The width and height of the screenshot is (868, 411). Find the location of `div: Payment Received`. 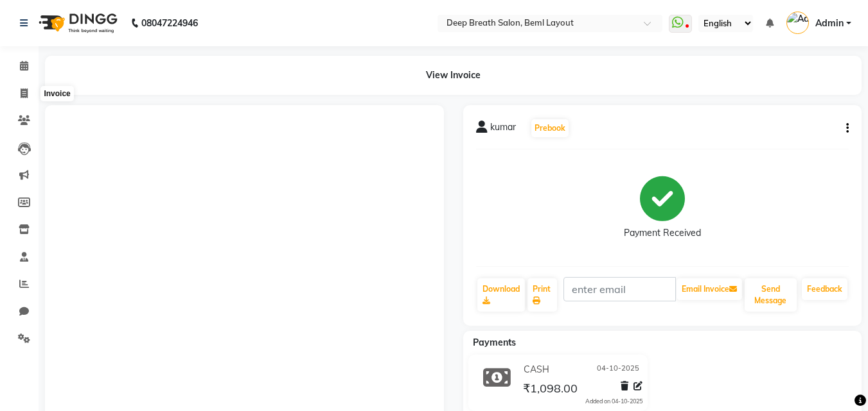

div: Payment Received is located at coordinates (663, 233).